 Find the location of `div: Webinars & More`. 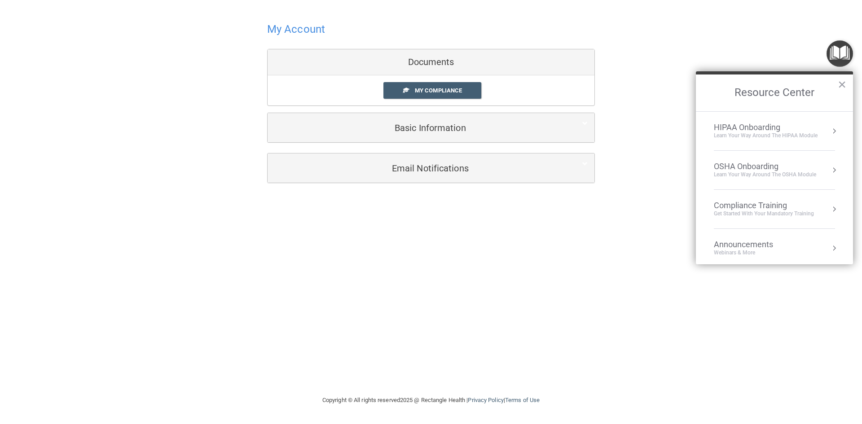

div: Webinars & More is located at coordinates (753, 253).